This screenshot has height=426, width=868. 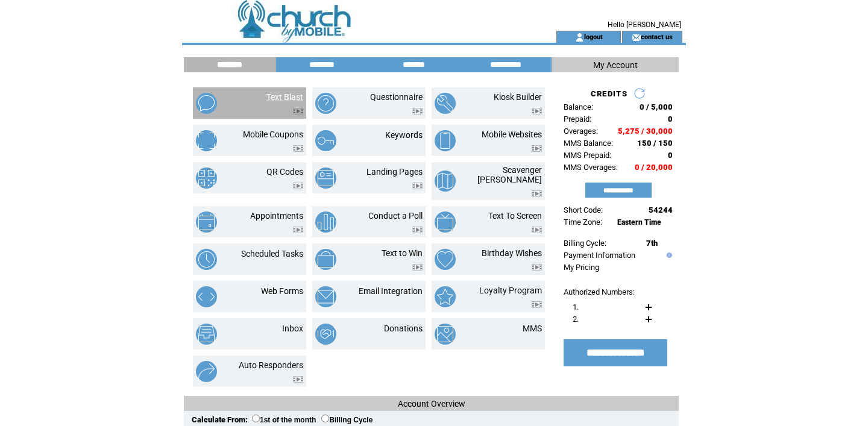 What do you see at coordinates (512, 254) in the screenshot?
I see `a: Birthday Wishes` at bounding box center [512, 254].